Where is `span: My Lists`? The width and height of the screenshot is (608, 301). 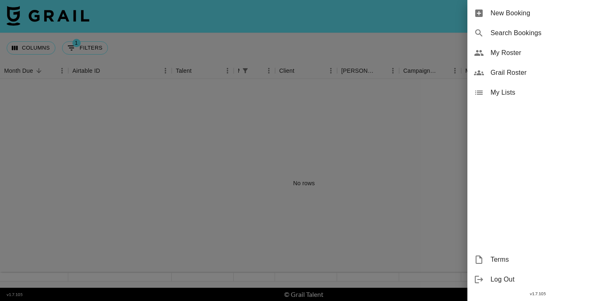 span: My Lists is located at coordinates (546, 93).